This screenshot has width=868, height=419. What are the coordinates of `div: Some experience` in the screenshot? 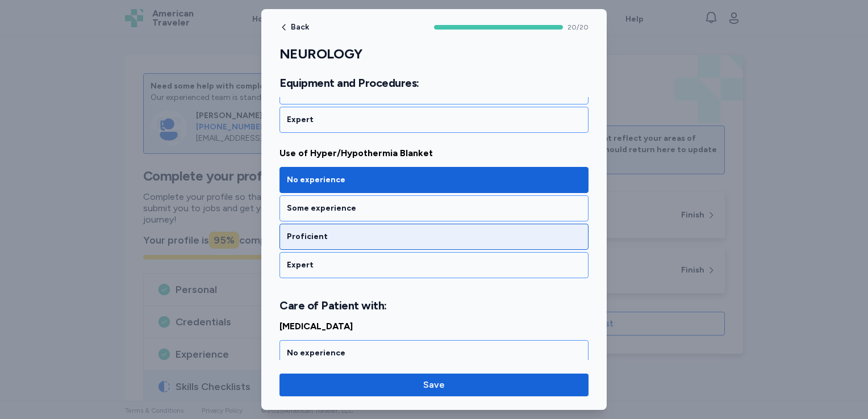 It's located at (434, 208).